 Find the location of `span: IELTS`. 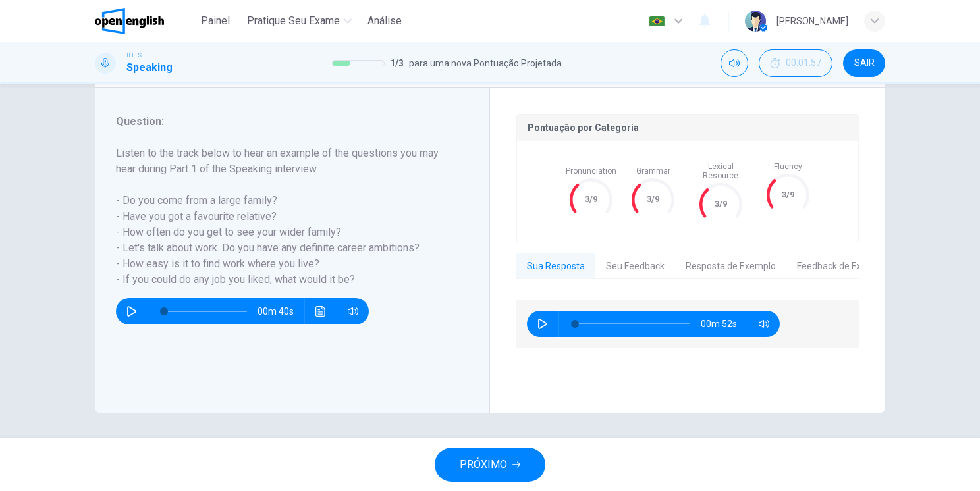

span: IELTS is located at coordinates (134, 55).